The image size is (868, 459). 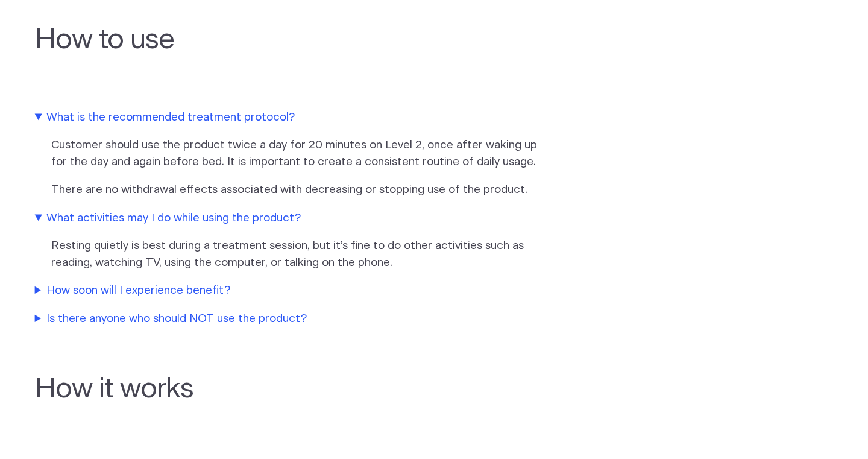 What do you see at coordinates (297, 190) in the screenshot?
I see `p: There are no withdrawal effects associated with decreasing or stopping use of the product.` at bounding box center [297, 190].